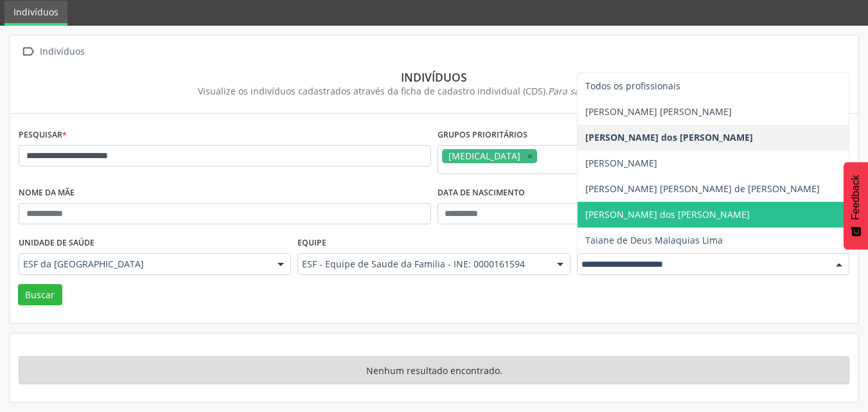  I want to click on label: Data de nascimento, so click(481, 192).